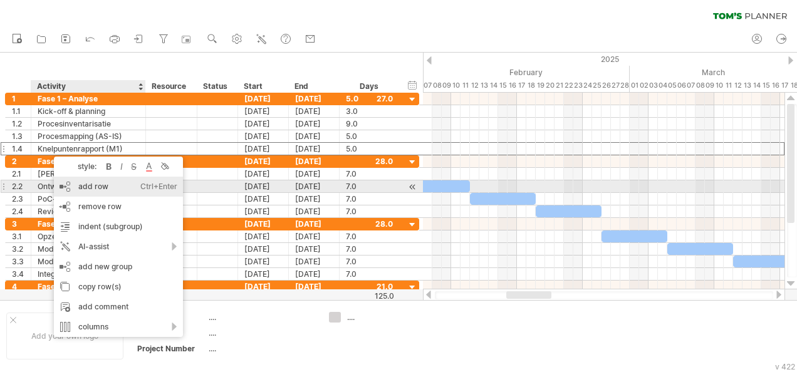 The image size is (797, 372). Describe the element at coordinates (21, 161) in the screenshot. I see `div: 2` at that location.